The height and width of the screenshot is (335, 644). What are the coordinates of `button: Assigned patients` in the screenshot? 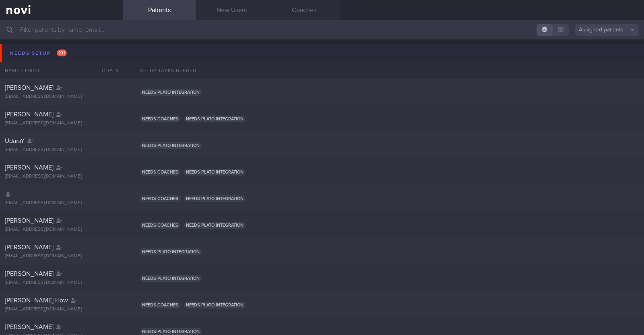 It's located at (607, 30).